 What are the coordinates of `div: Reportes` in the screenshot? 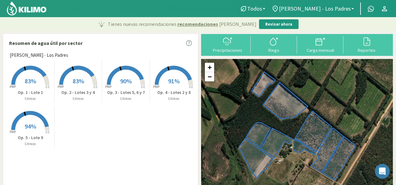 It's located at (366, 50).